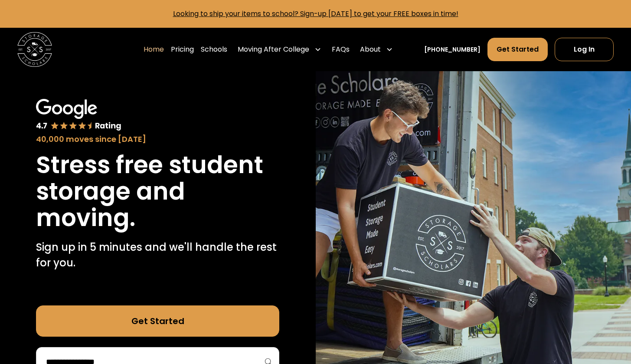 Image resolution: width=631 pixels, height=364 pixels. What do you see at coordinates (214, 50) in the screenshot?
I see `a: Schools` at bounding box center [214, 50].